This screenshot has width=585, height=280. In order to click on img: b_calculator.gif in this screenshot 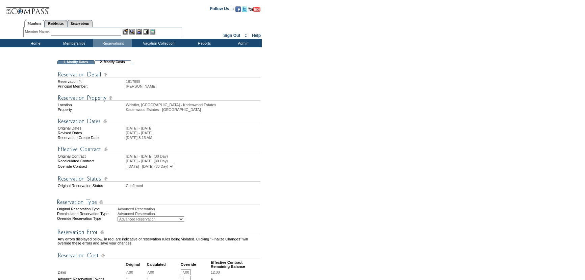, I will do `click(152, 31)`.